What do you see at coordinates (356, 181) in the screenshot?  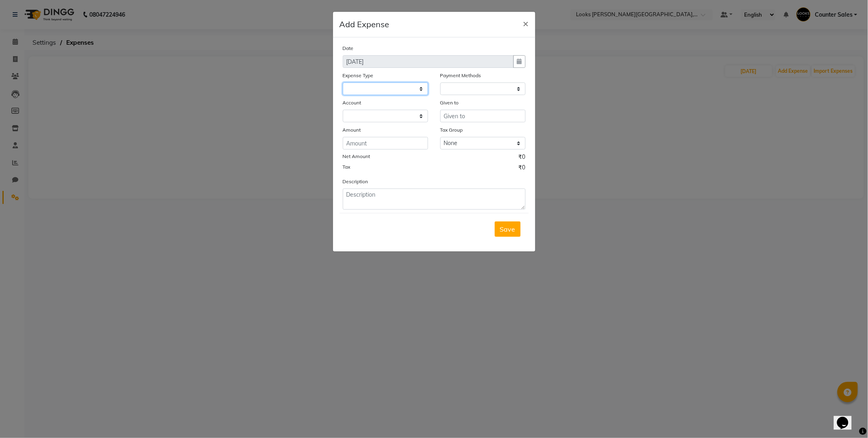 I see `label: Description` at bounding box center [356, 181].